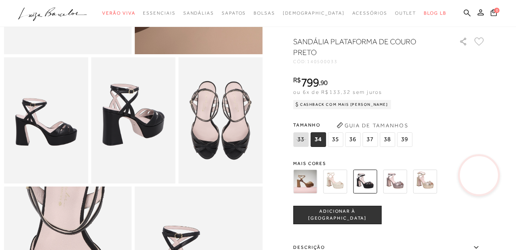 The image size is (516, 250). What do you see at coordinates (496, 10) in the screenshot?
I see `span: 0` at bounding box center [496, 10].